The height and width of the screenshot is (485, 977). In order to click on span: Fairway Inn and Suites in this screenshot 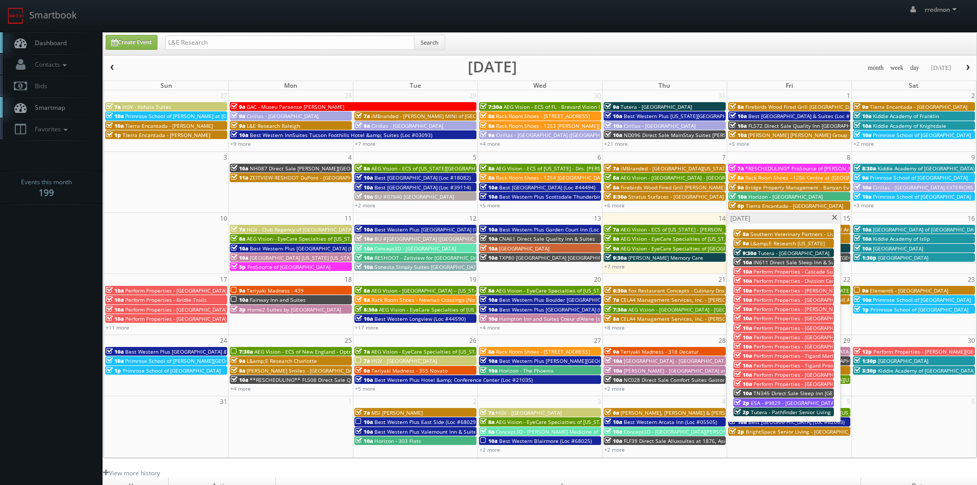, I will do `click(277, 300)`.